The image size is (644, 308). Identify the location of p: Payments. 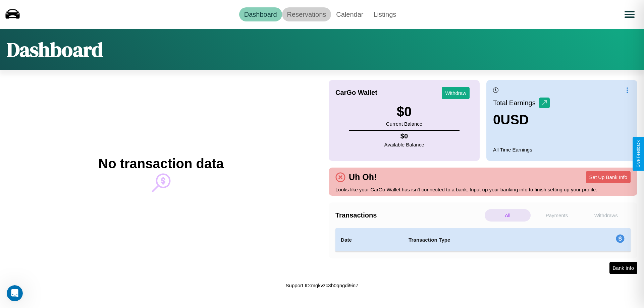
(557, 215).